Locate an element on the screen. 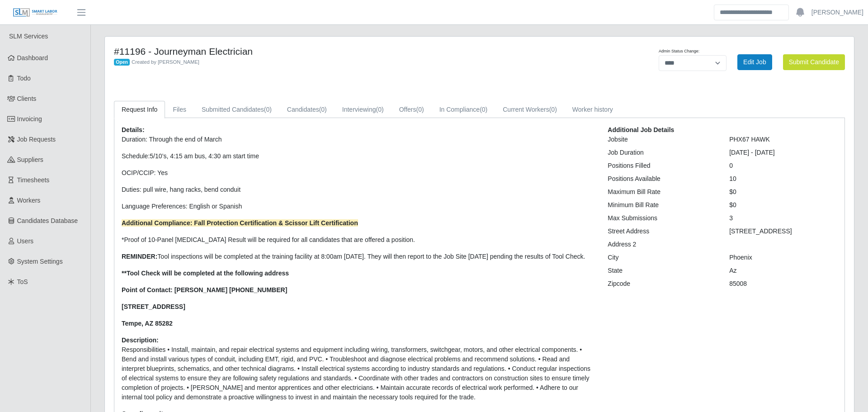  div: Positions Filled is located at coordinates (661, 166).